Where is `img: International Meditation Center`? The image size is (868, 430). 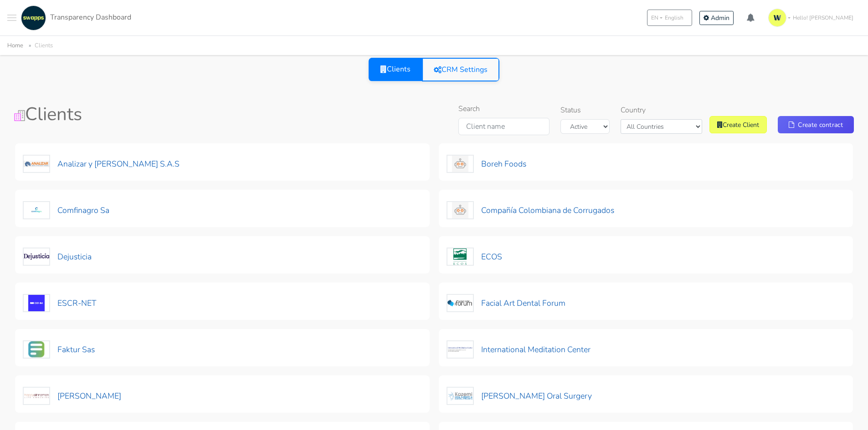
img: International Meditation Center is located at coordinates (460, 350).